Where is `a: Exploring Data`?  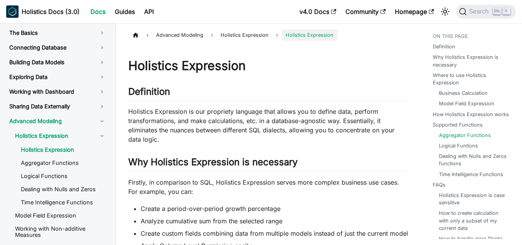 a: Exploring Data is located at coordinates (58, 77).